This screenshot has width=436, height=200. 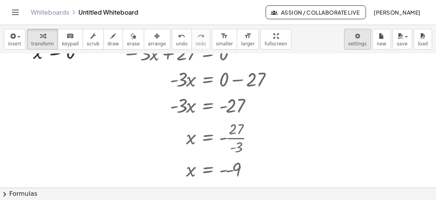 I want to click on button: save, so click(x=402, y=39).